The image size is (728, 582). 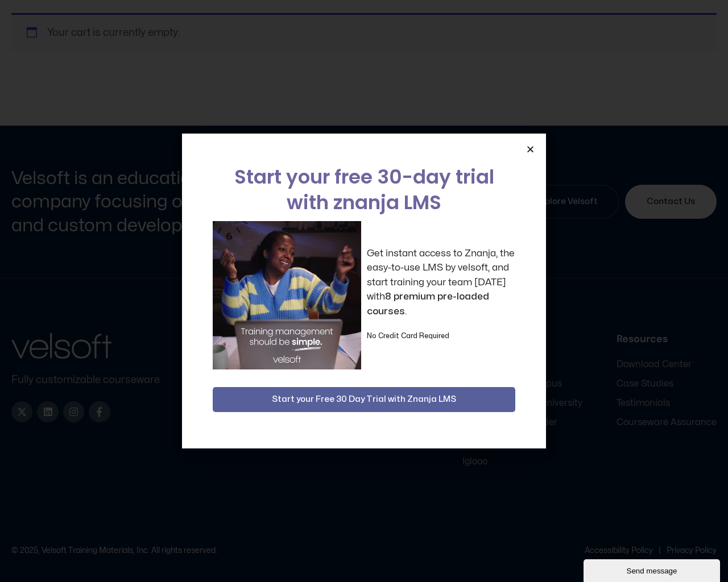 I want to click on a: Close, so click(x=530, y=149).